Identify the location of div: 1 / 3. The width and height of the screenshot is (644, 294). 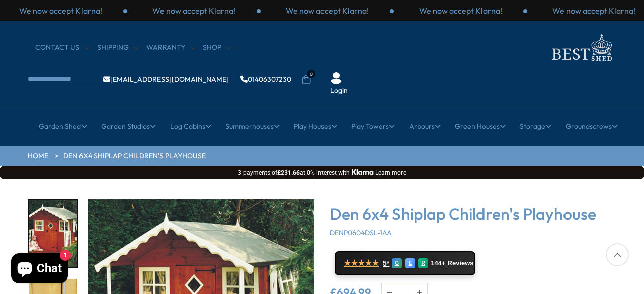
(461, 10).